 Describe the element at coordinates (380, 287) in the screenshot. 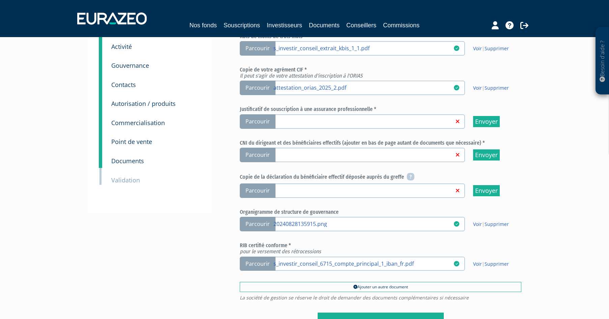

I see `a: Ajouter un autre document` at that location.